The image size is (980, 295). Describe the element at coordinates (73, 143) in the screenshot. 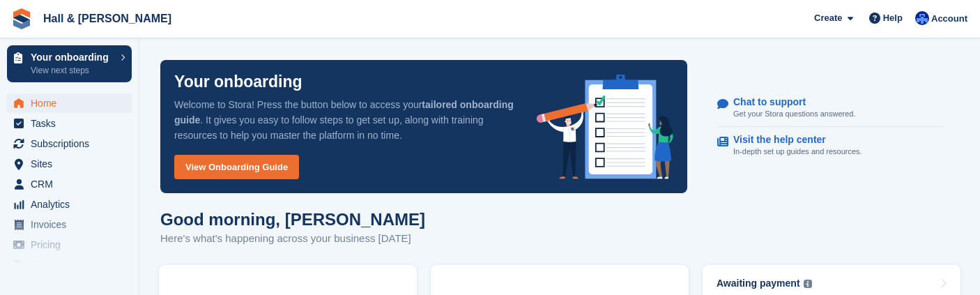

I see `span: Subscriptions` at that location.